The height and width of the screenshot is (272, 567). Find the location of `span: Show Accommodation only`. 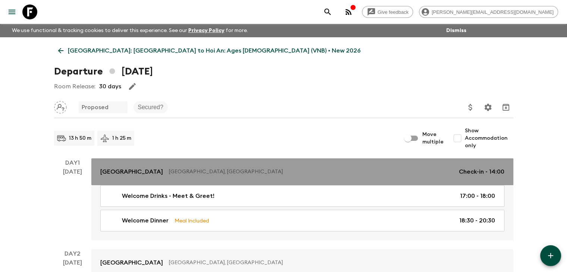

span: Show Accommodation only is located at coordinates (489, 138).